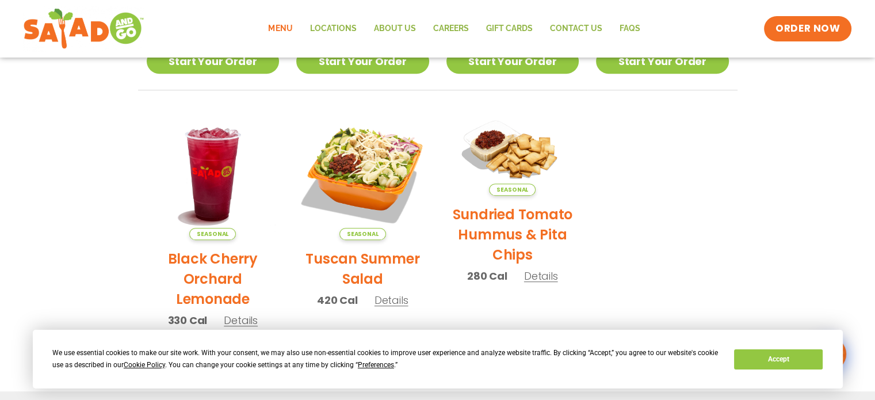 The width and height of the screenshot is (875, 400). Describe the element at coordinates (83, 29) in the screenshot. I see `img: new-SAG-logo-768×292` at that location.